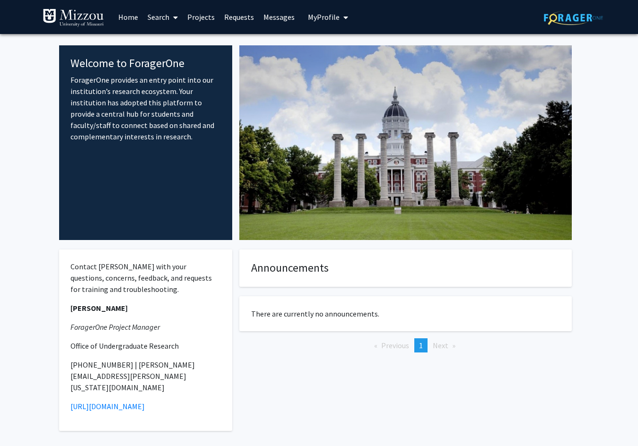 Image resolution: width=638 pixels, height=446 pixels. What do you see at coordinates (239, 17) in the screenshot?
I see `a: Requests` at bounding box center [239, 17].